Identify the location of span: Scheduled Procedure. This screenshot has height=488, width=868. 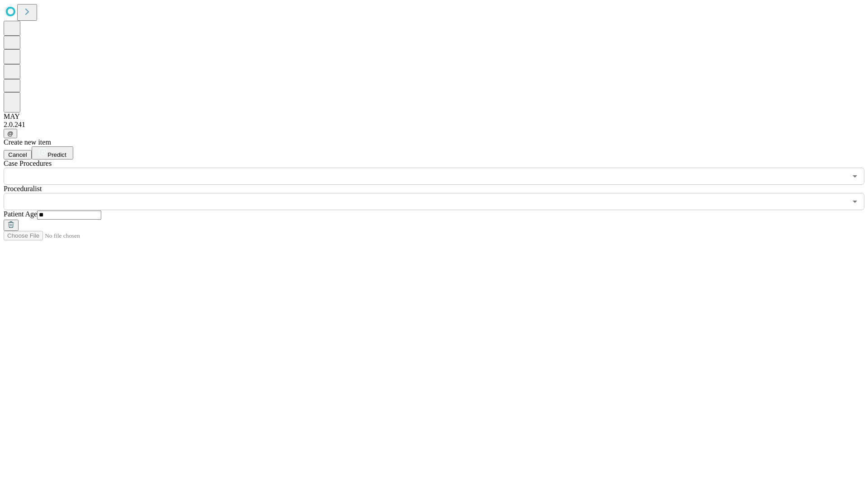
(27, 163).